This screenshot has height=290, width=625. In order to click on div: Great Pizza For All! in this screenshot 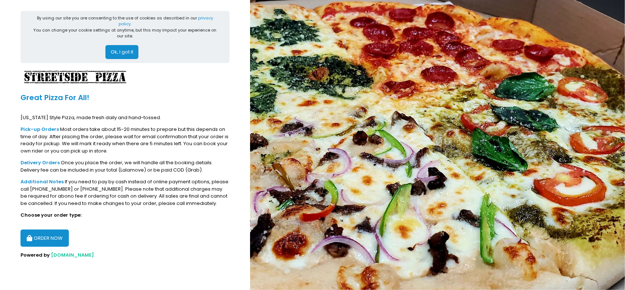, I will do `click(125, 97)`.